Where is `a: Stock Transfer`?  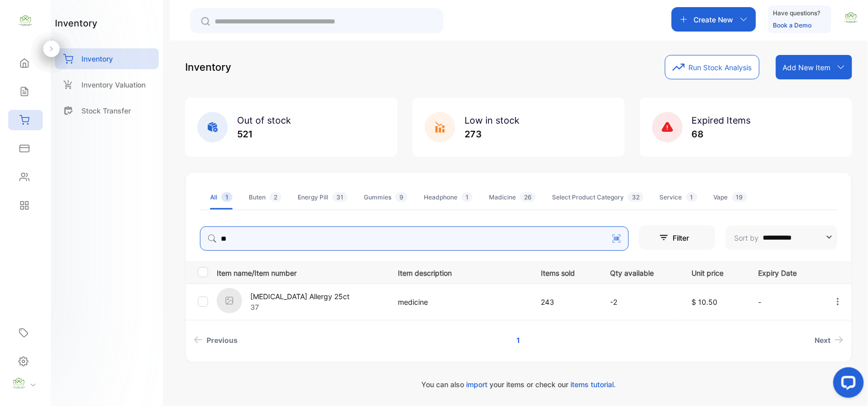 a: Stock Transfer is located at coordinates (107, 111).